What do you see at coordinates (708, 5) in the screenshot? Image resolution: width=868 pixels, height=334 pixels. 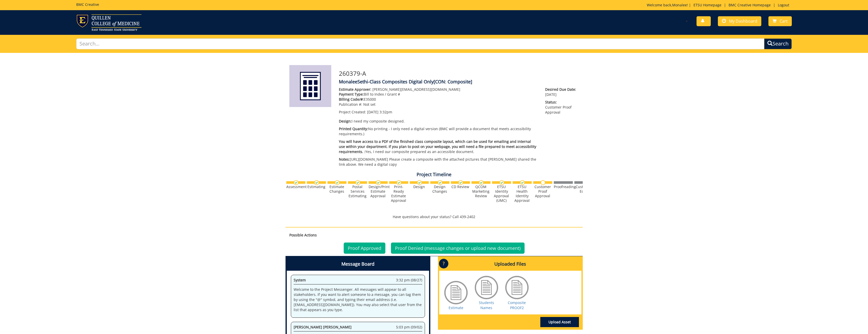 I see `a: ETSU Homepage` at bounding box center [708, 5].